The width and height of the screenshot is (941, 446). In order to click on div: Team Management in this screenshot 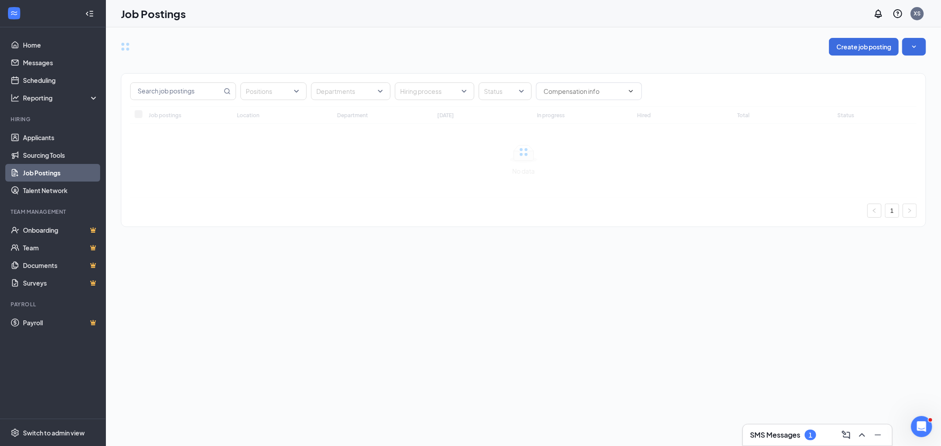, I will do `click(53, 212)`.